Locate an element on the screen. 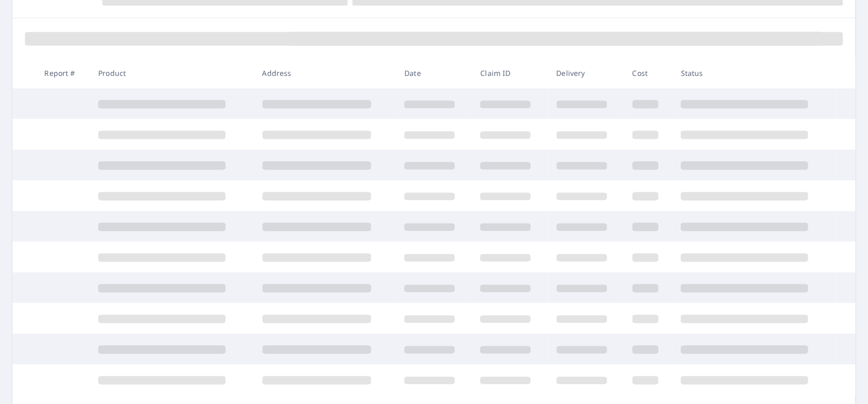 The width and height of the screenshot is (868, 404). th: Product is located at coordinates (171, 73).